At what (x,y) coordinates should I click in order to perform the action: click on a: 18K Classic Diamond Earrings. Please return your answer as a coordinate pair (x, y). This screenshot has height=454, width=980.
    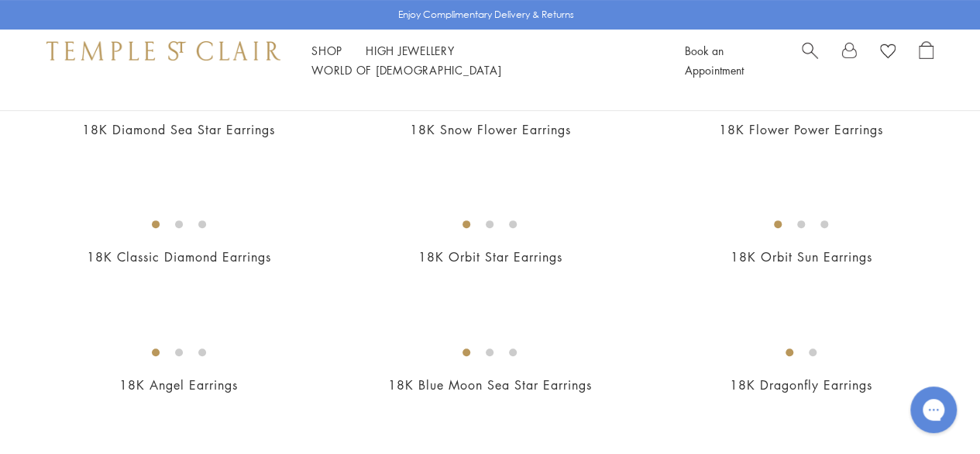
    Looking at the image, I should click on (179, 257).